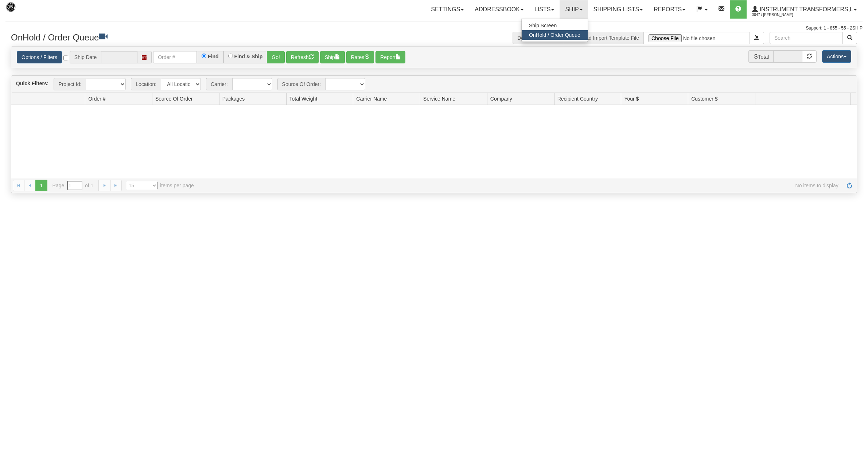 This screenshot has width=868, height=473. Describe the element at coordinates (501, 99) in the screenshot. I see `span: Company` at that location.